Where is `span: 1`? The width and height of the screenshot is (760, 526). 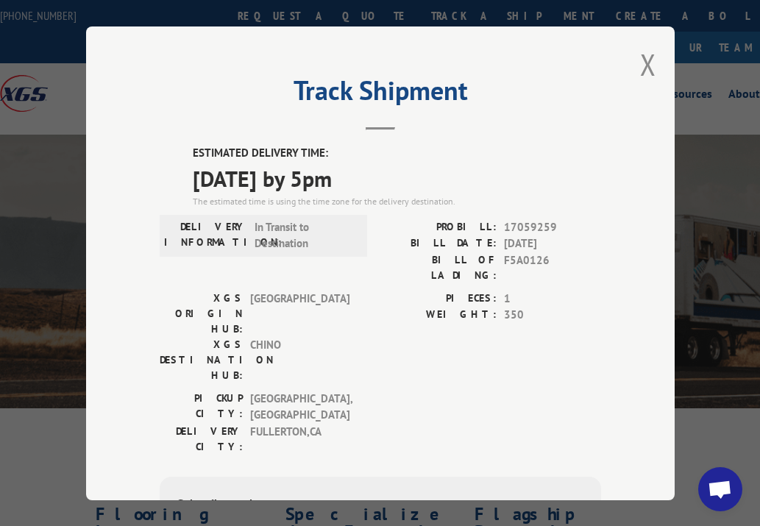
span: 1 is located at coordinates (553, 298).